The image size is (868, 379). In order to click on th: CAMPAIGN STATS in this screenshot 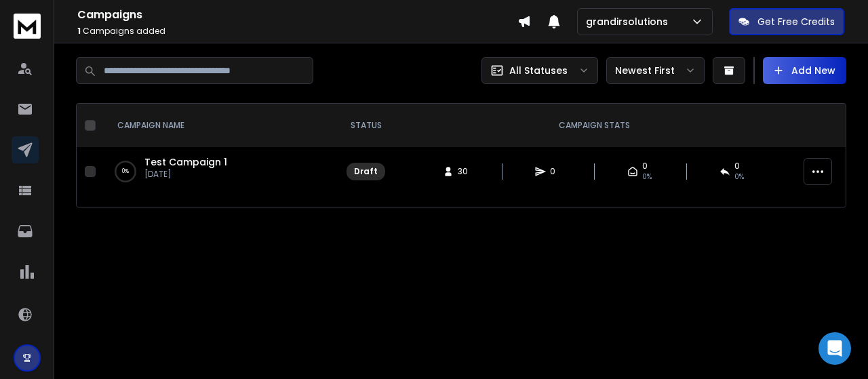, I will do `click(594, 125)`.